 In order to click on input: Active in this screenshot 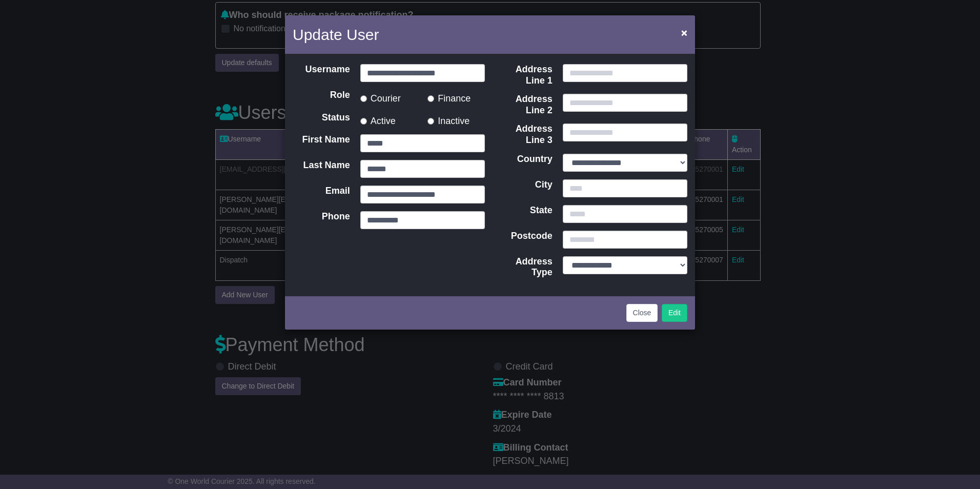, I will do `click(364, 121)`.